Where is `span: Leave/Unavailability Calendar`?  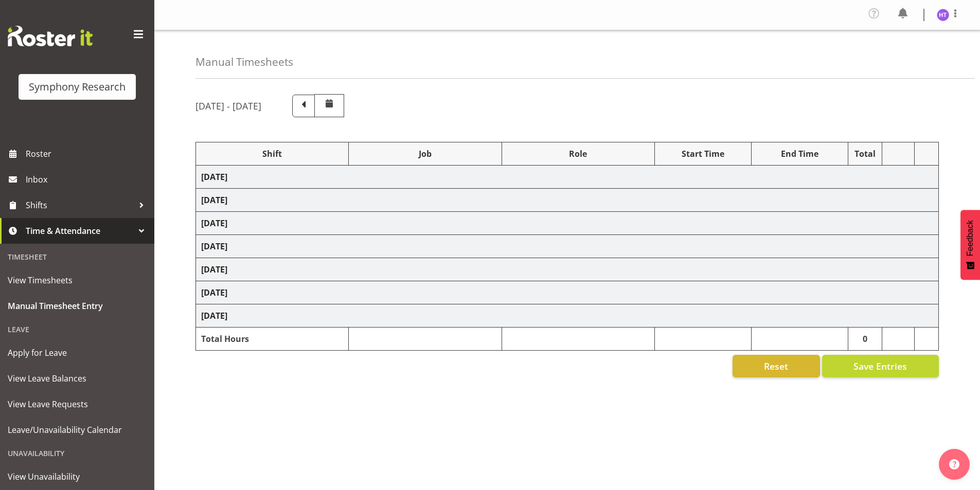 span: Leave/Unavailability Calendar is located at coordinates (77, 429).